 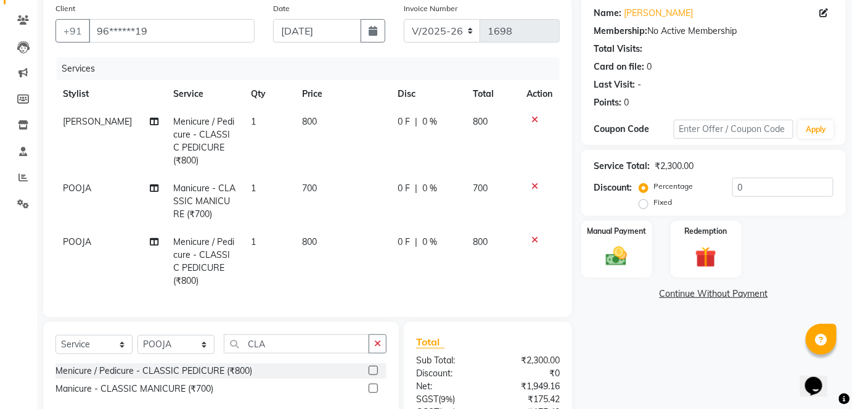 What do you see at coordinates (673, 186) in the screenshot?
I see `label: Percentage` at bounding box center [673, 186].